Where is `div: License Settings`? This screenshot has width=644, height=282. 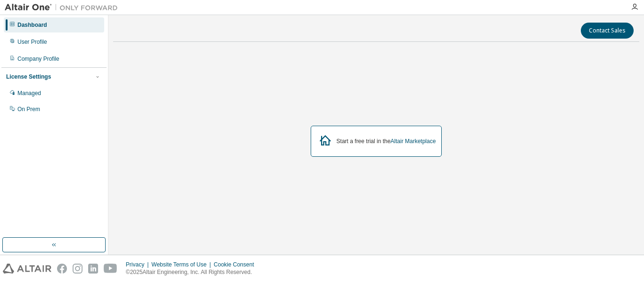
div: License Settings is located at coordinates (28, 77).